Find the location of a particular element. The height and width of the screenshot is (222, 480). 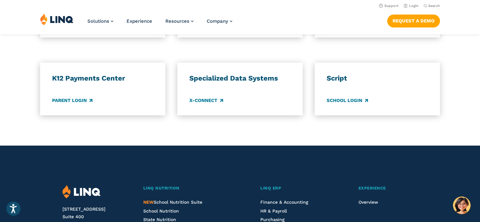

h3: Script is located at coordinates (377, 78).